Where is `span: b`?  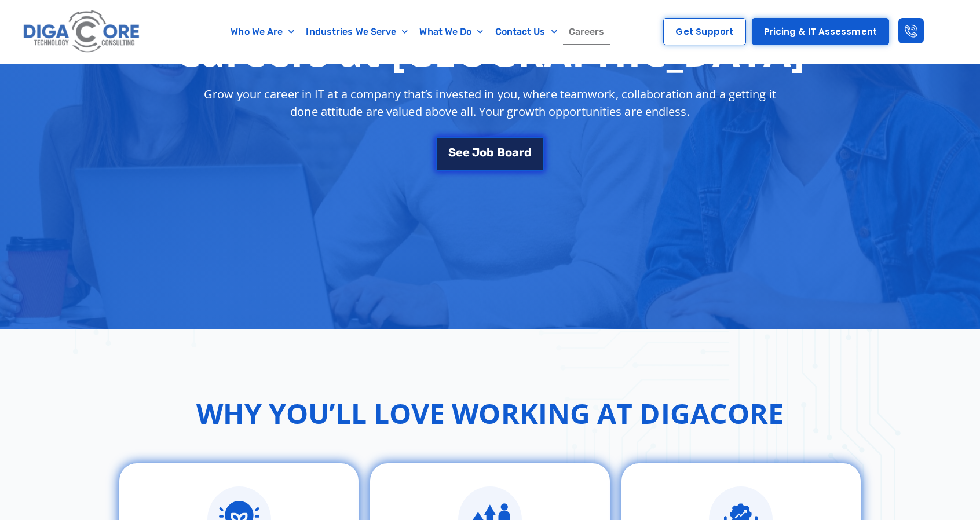 span: b is located at coordinates (490, 152).